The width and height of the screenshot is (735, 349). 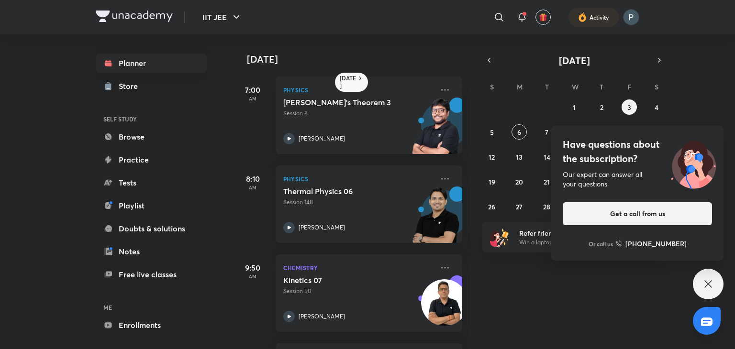 I want to click on button: October 7, 2025, so click(x=547, y=132).